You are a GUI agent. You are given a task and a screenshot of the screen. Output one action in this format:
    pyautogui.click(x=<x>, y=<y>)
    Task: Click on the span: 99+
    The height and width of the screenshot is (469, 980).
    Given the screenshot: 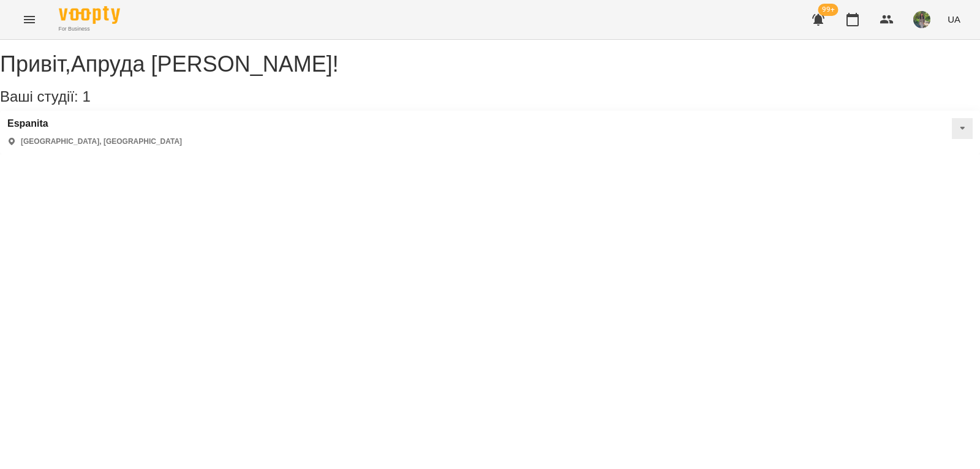 What is the action you would take?
    pyautogui.click(x=828, y=10)
    